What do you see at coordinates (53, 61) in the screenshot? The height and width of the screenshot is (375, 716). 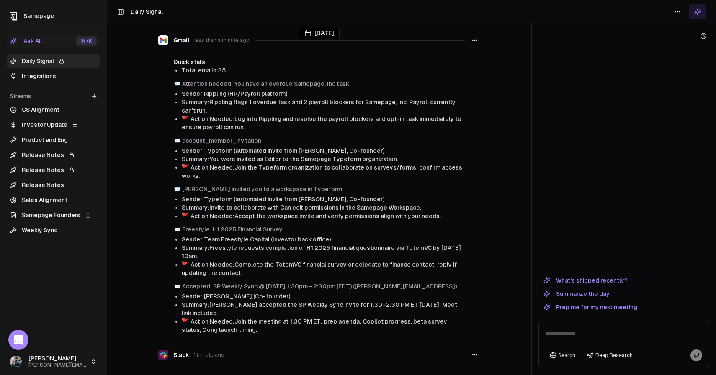 I see `a: Daily Signal` at bounding box center [53, 61].